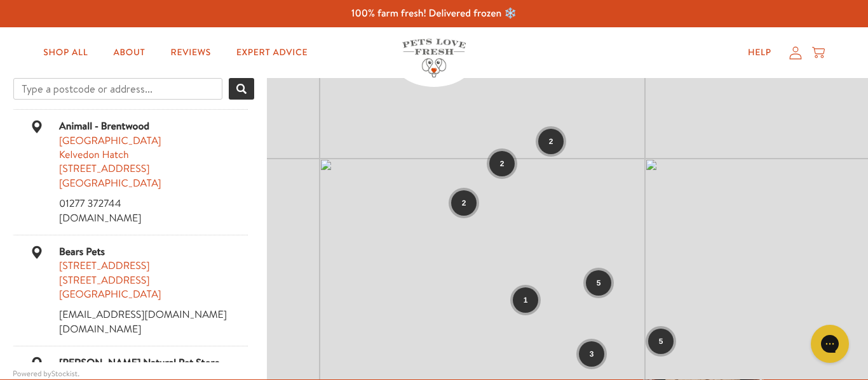 The height and width of the screenshot is (380, 868). Describe the element at coordinates (100, 218) in the screenshot. I see `a: animall.co.uk (This link will open in a new tab)` at that location.